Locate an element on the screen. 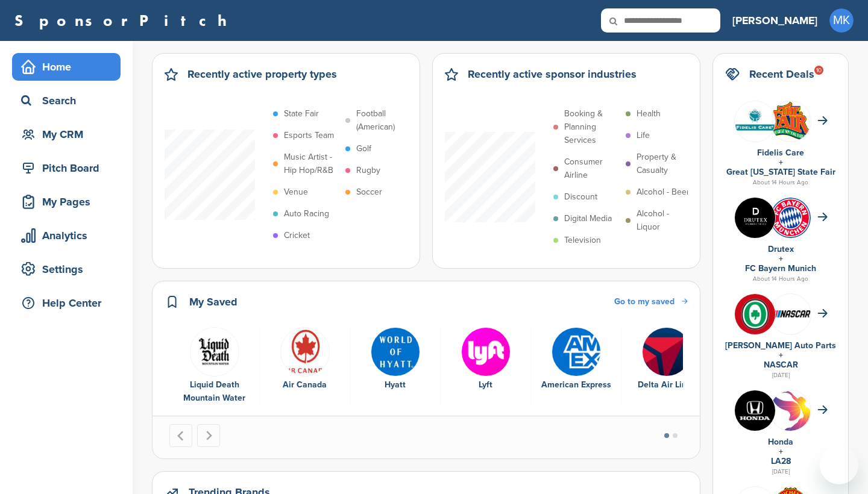 Image resolution: width=868 pixels, height=494 pixels. a: Fidelis Care is located at coordinates (780, 153).